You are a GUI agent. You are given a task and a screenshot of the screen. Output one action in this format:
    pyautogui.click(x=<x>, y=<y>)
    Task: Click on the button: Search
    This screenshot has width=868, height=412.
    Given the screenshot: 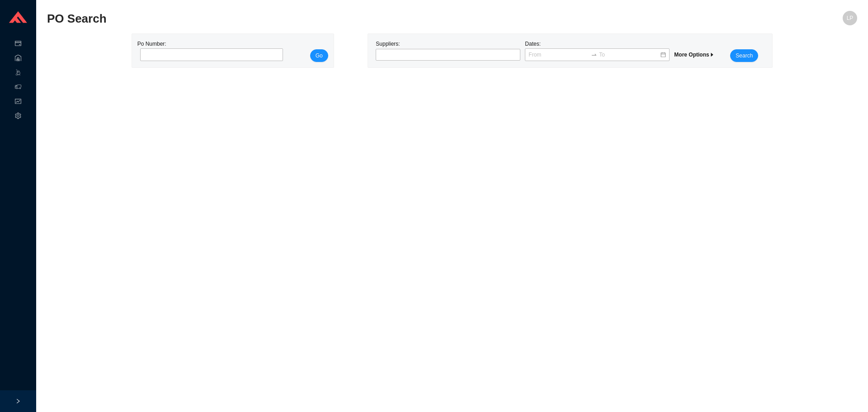 What is the action you would take?
    pyautogui.click(x=744, y=56)
    